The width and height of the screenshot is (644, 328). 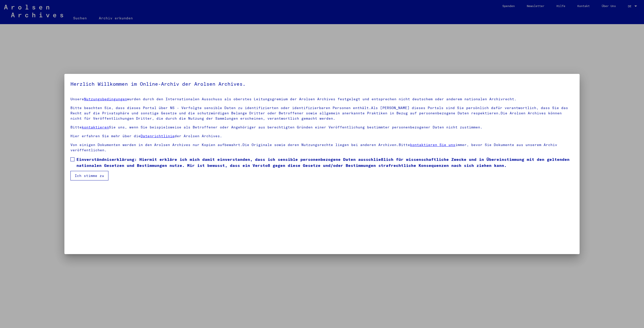 I want to click on p: Bitte Sie uns, wenn Sie beispielsweise als Betroffener oder Angehöriger aus berechtigten Gründen ..., so click(x=322, y=127).